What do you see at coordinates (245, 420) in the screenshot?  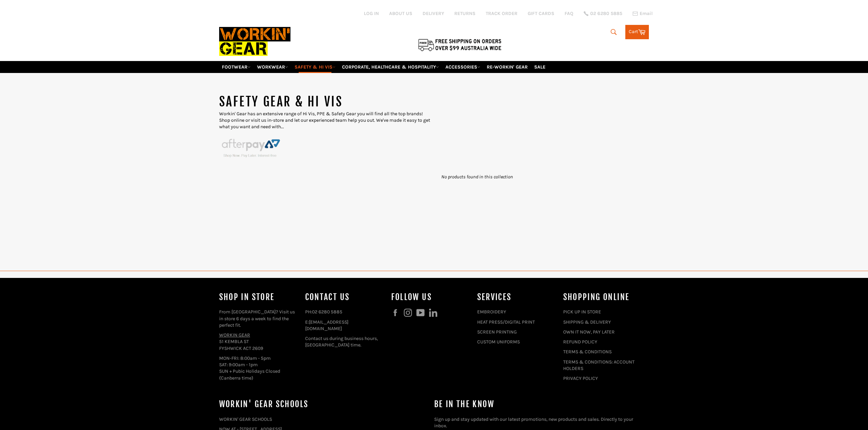 I see `a: WORKIN' GEAR SCHOOLS` at bounding box center [245, 420].